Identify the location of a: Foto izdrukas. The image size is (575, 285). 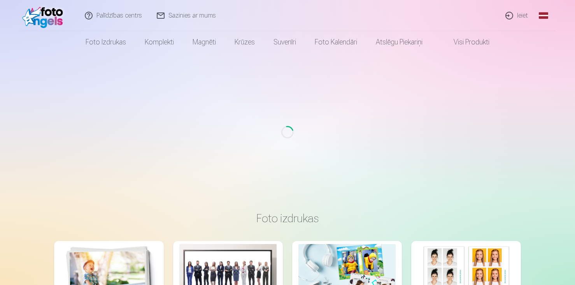
(106, 42).